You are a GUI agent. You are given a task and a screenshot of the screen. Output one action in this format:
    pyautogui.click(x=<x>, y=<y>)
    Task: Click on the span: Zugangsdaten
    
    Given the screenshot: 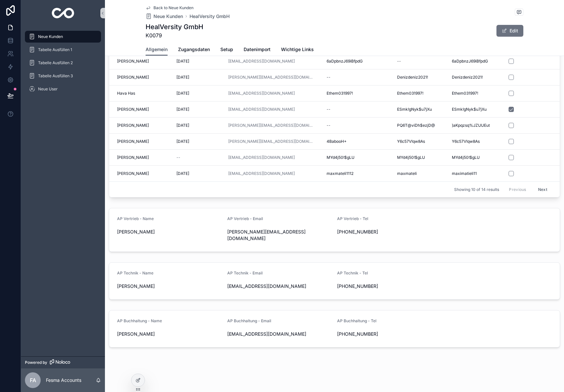 What is the action you would take?
    pyautogui.click(x=194, y=50)
    